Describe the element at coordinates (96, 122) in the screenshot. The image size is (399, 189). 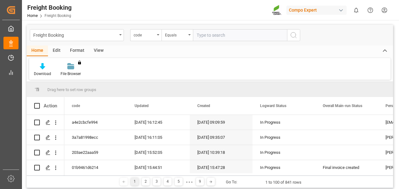
I see `div: a4e2cbcfe994` at that location.